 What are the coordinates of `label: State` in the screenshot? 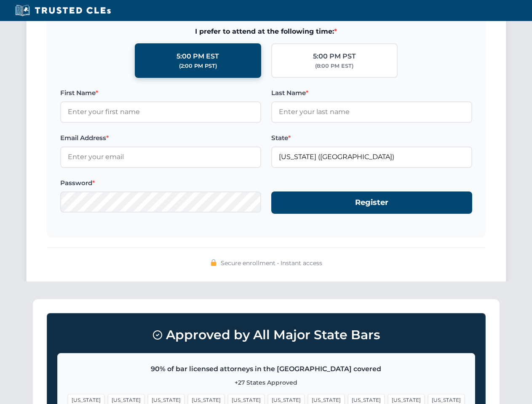 It's located at (371, 138).